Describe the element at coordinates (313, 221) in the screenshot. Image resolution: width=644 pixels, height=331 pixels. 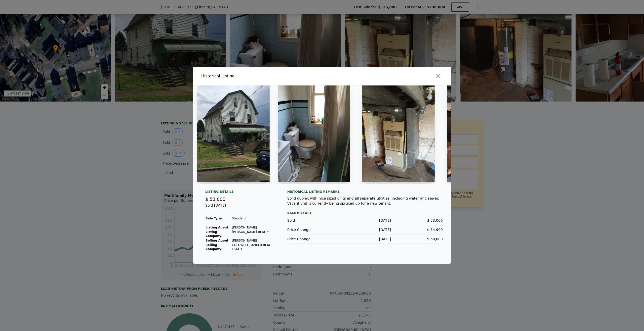
I see `div: Sold` at that location.